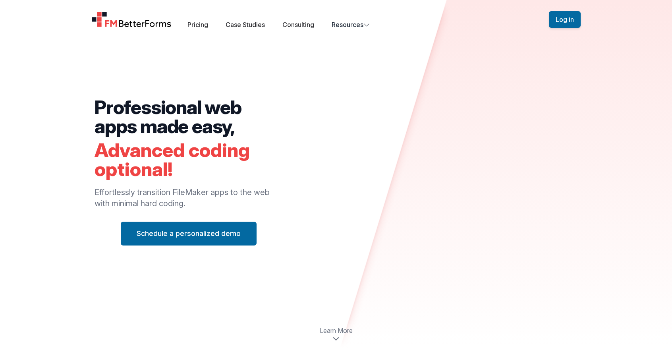  I want to click on button: Resources, so click(351, 25).